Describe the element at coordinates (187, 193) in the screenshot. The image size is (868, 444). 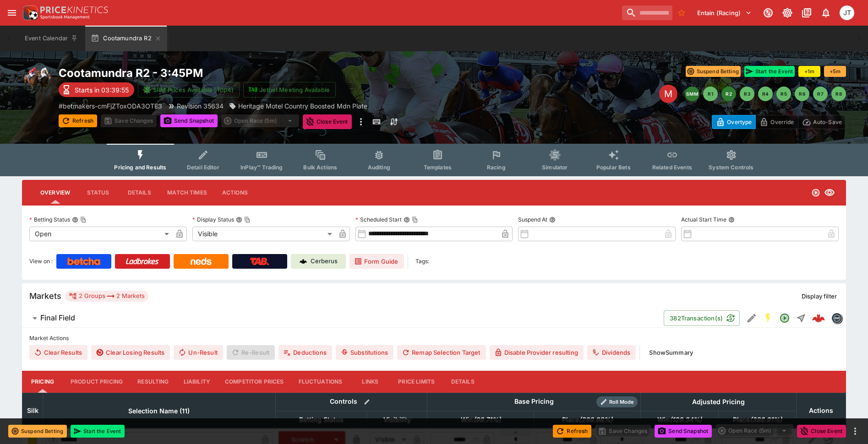
I see `button: Match Times` at that location.